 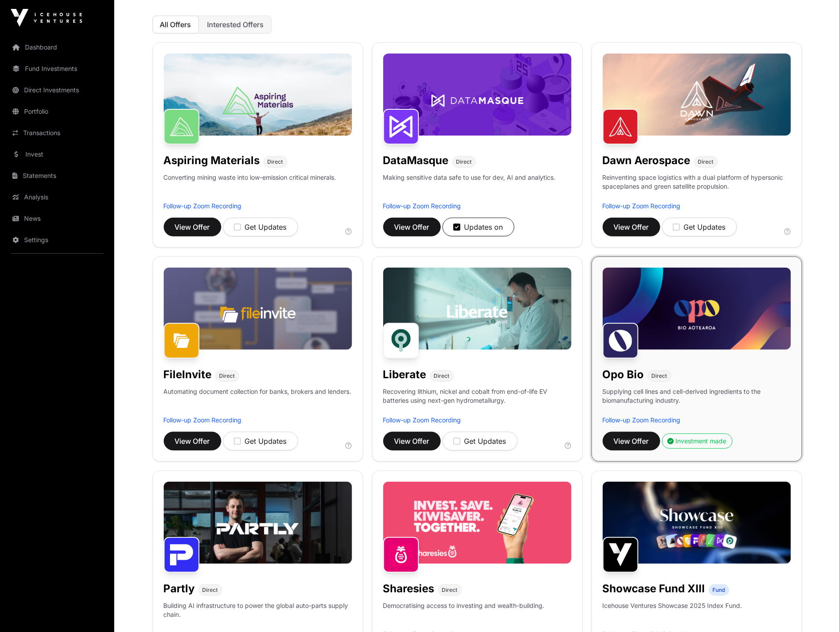 I want to click on a: Dashboard, so click(x=57, y=47).